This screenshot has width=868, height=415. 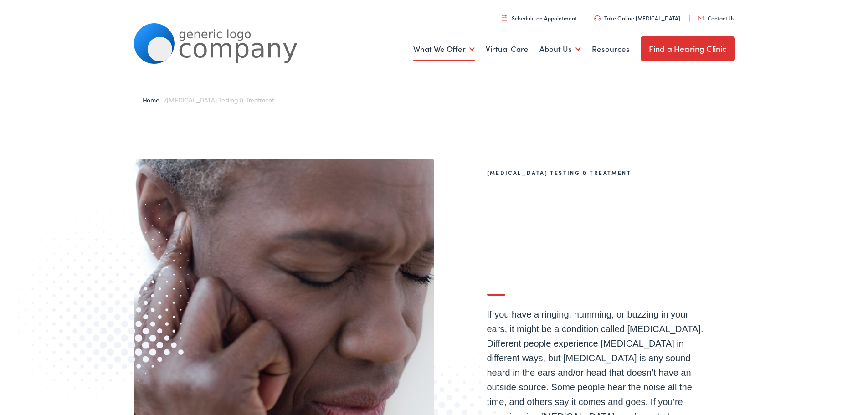 What do you see at coordinates (153, 100) in the screenshot?
I see `a: Home` at bounding box center [153, 100].